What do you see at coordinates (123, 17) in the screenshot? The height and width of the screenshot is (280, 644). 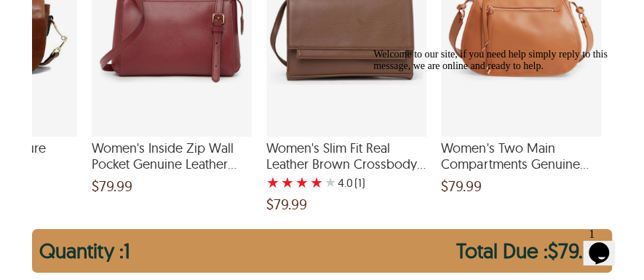 I see `span: Welcome to our site, if you need help simply reply to this message, we are online and ready to help.` at bounding box center [123, 17].